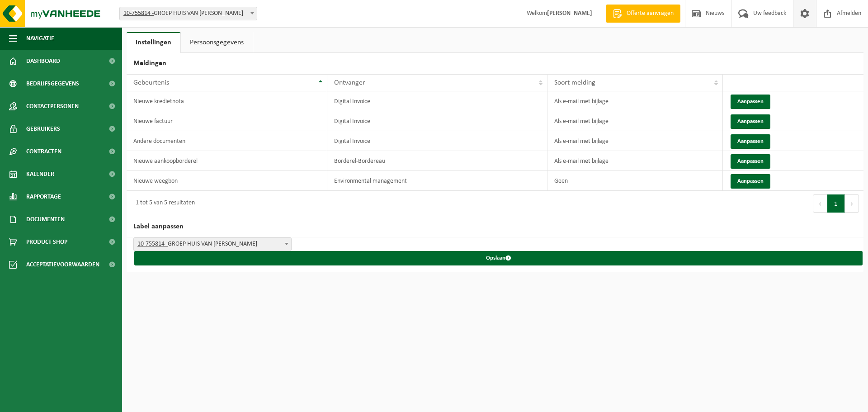 The height and width of the screenshot is (412, 868). Describe the element at coordinates (438, 181) in the screenshot. I see `td: Environmental management` at that location.